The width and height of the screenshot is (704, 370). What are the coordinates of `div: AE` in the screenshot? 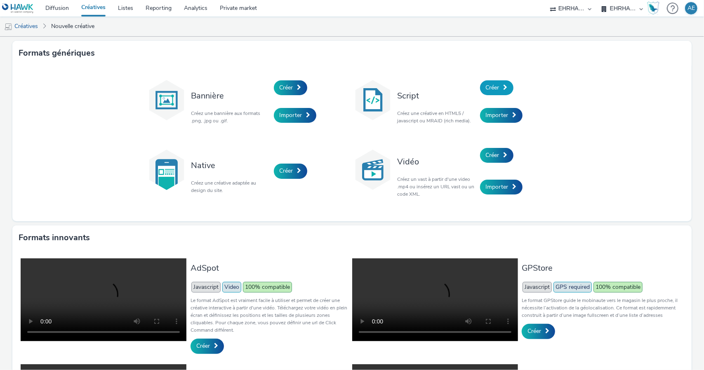 It's located at (691, 8).